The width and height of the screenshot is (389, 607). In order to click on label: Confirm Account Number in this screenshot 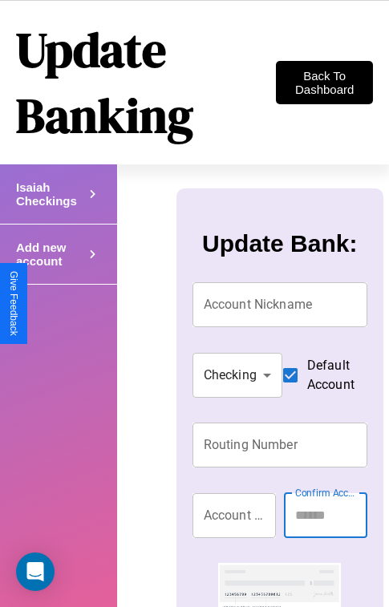, I will do `click(327, 492)`.